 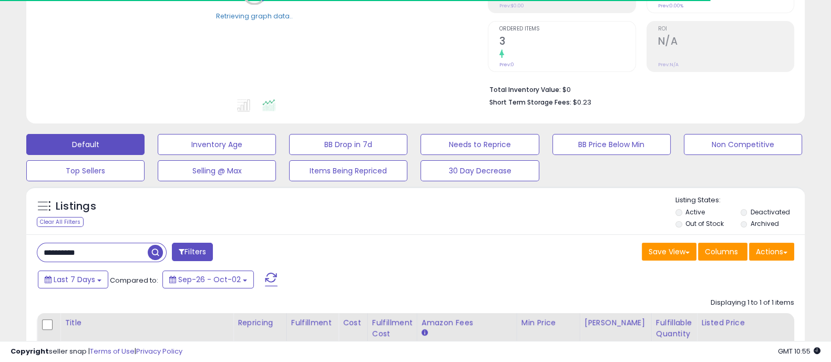 What do you see at coordinates (668, 65) in the screenshot?
I see `small: Prev: N/A` at bounding box center [668, 65].